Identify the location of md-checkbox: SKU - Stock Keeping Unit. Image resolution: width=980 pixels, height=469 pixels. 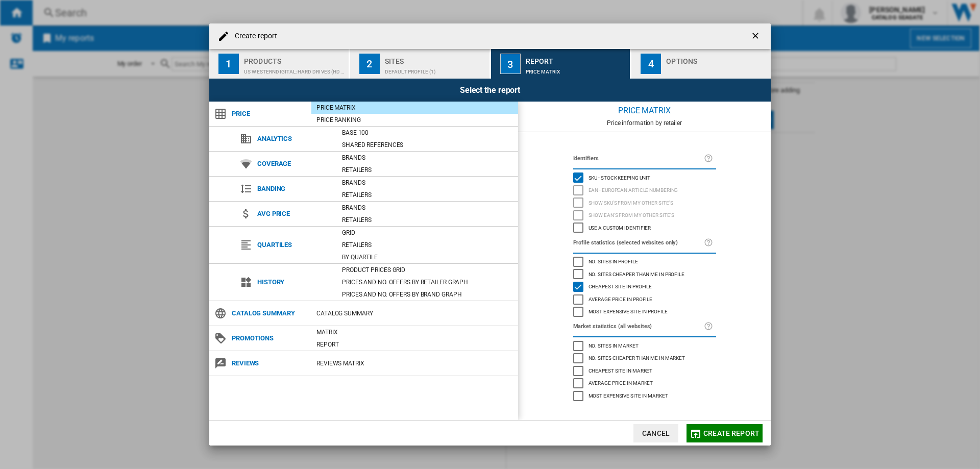
(645, 177).